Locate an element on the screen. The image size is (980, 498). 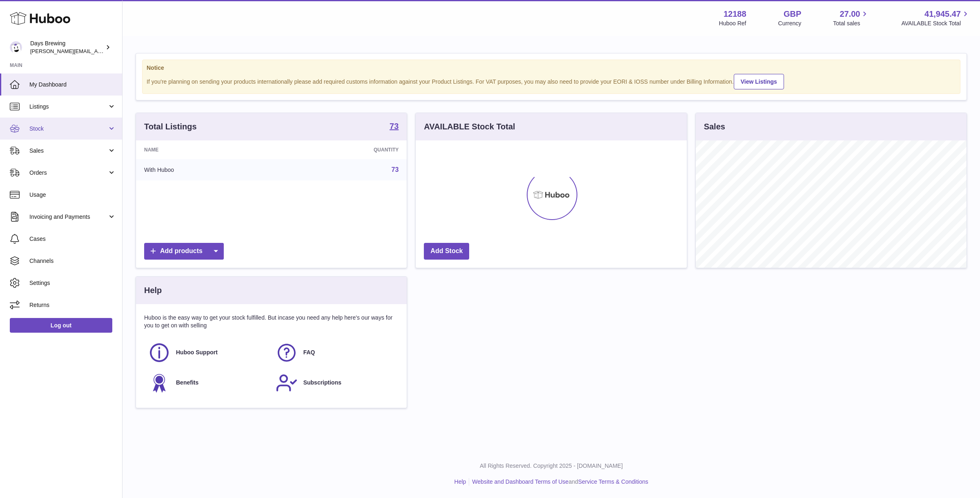
a: Huboo Support is located at coordinates (208, 353).